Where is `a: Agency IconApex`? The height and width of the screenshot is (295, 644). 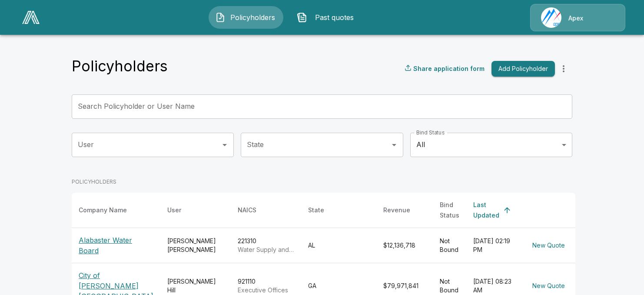
a: Agency IconApex is located at coordinates (577, 17).